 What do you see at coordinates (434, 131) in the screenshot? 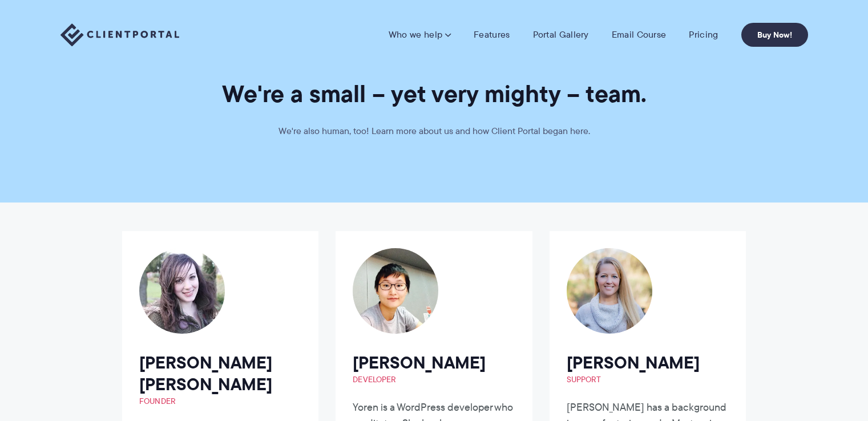
I see `p: We're also human, too! Learn more about us and how Client Portal began here.` at bounding box center [434, 131].